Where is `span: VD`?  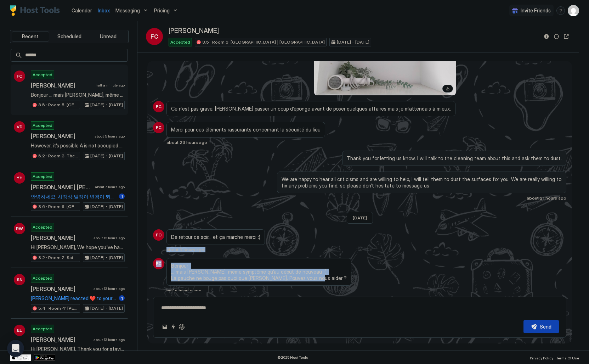
span: VD is located at coordinates (20, 127).